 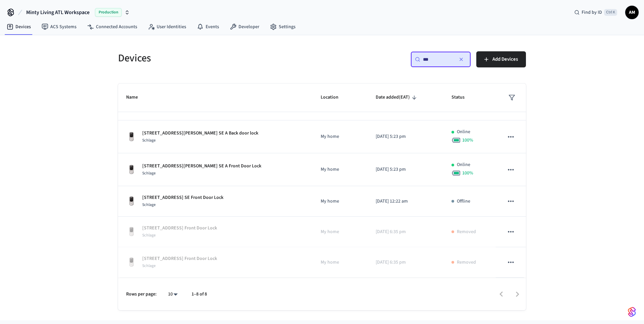 What do you see at coordinates (505, 59) in the screenshot?
I see `span: Add Devices` at bounding box center [505, 59].